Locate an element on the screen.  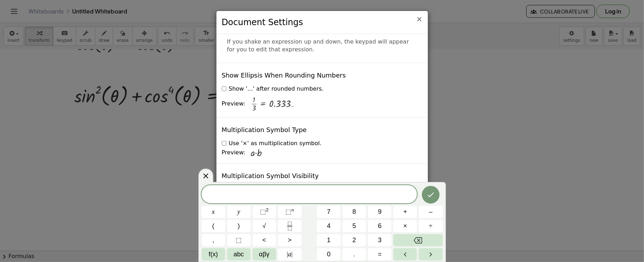
button: Equals is located at coordinates (380, 254).